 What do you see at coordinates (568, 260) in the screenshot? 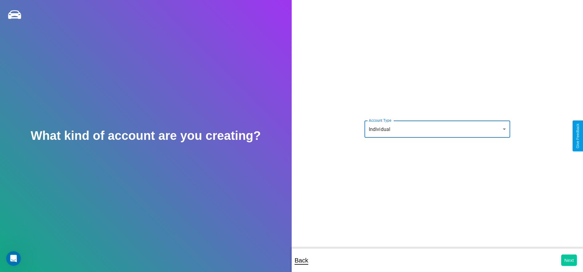
I see `button: Next` at bounding box center [568, 260].